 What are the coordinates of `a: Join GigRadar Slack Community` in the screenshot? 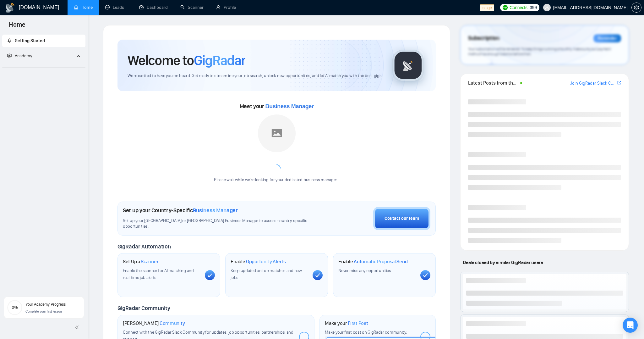 It's located at (593, 83).